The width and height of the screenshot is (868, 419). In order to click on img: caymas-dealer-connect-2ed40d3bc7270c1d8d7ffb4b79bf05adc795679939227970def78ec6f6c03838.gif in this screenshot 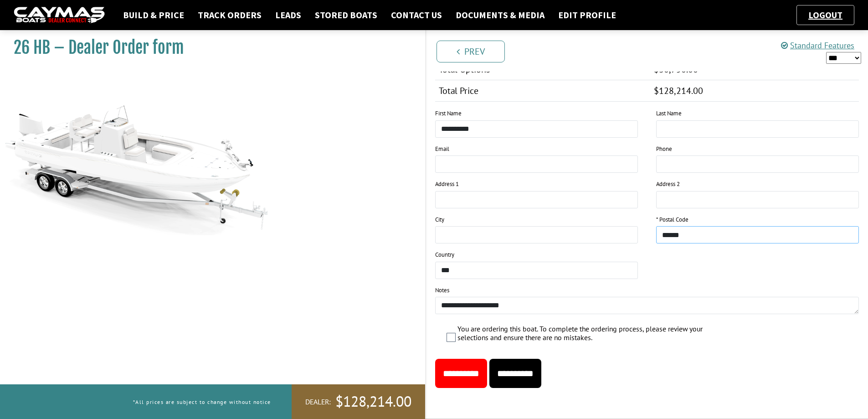, I will do `click(59, 15)`.